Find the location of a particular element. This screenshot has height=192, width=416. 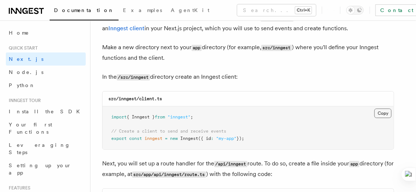

span: inngest is located at coordinates (153, 139).